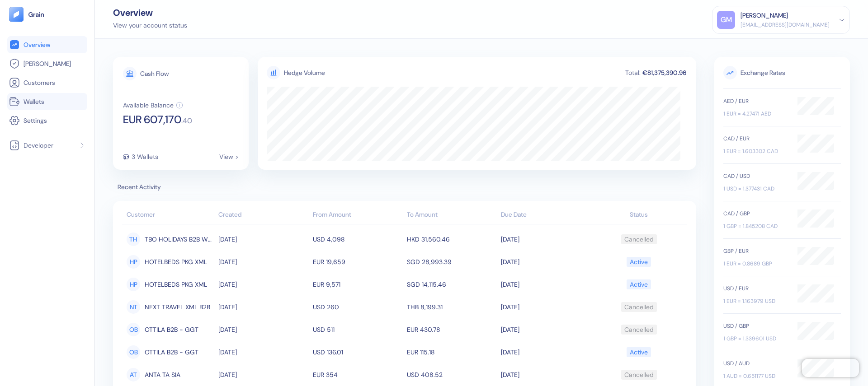 The width and height of the screenshot is (868, 386). What do you see at coordinates (358, 215) in the screenshot?
I see `th: From Amount` at bounding box center [358, 215].